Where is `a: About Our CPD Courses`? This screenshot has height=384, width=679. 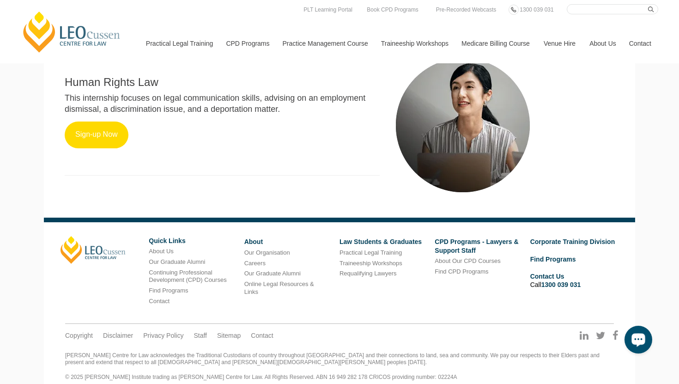
a: About Our CPD Courses is located at coordinates (468, 261).